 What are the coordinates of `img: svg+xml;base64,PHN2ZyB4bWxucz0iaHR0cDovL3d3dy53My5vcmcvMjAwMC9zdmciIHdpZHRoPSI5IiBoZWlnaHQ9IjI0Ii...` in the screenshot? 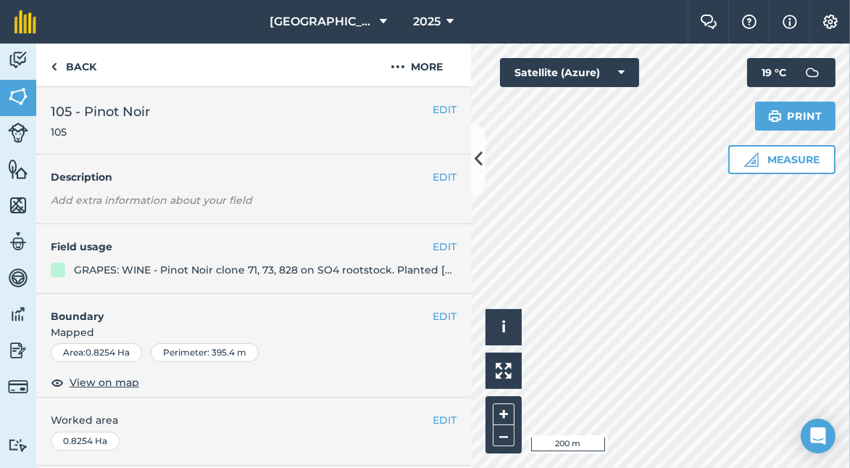 It's located at (54, 67).